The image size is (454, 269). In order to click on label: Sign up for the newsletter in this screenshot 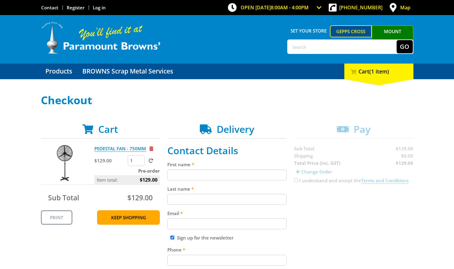, I will do `click(205, 237)`.